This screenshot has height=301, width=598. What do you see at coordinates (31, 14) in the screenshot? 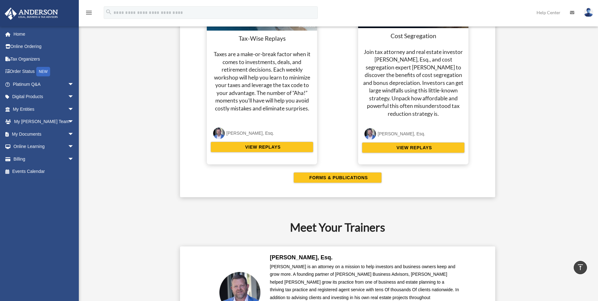
I see `img: Anderson Advisors Platinum Portal` at bounding box center [31, 14].